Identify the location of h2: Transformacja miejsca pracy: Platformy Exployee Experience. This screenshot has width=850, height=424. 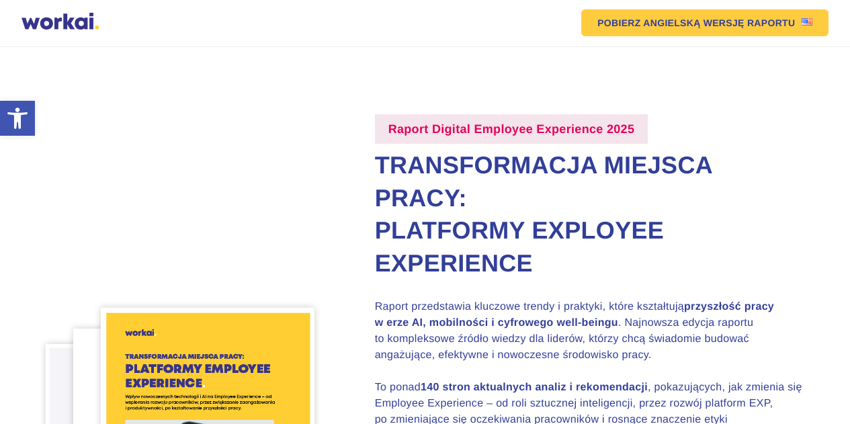
(593, 214).